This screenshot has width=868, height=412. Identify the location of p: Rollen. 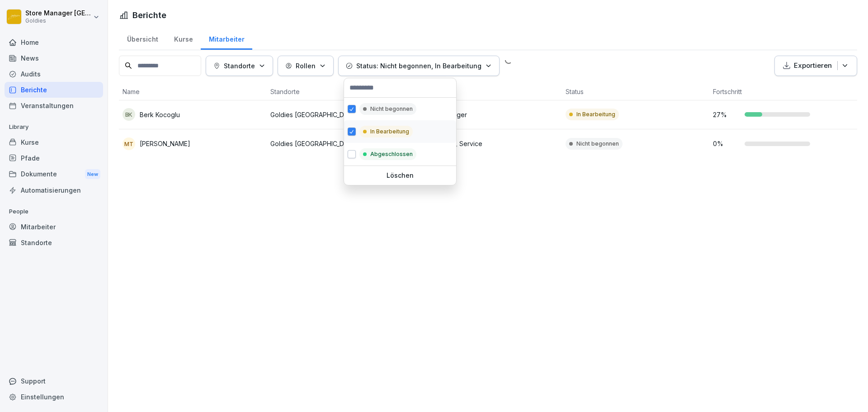
(305, 66).